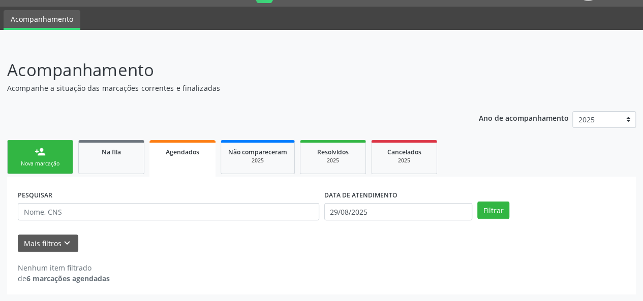  I want to click on strong: 6 marcações agendadas, so click(68, 279).